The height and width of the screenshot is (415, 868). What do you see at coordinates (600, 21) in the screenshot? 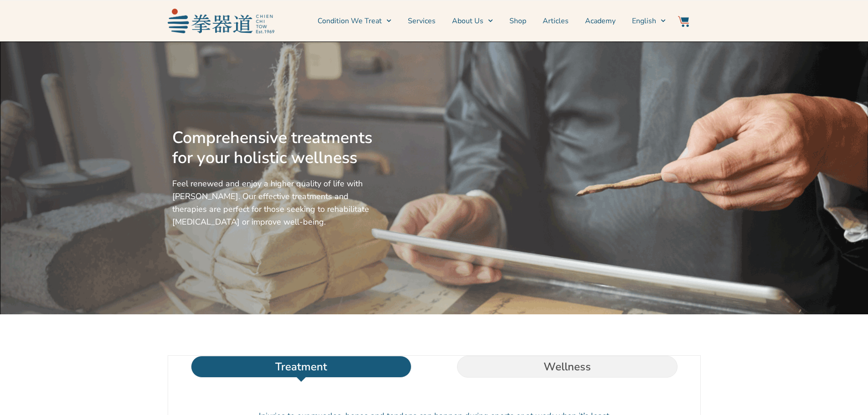
I see `a: Academy` at bounding box center [600, 21].